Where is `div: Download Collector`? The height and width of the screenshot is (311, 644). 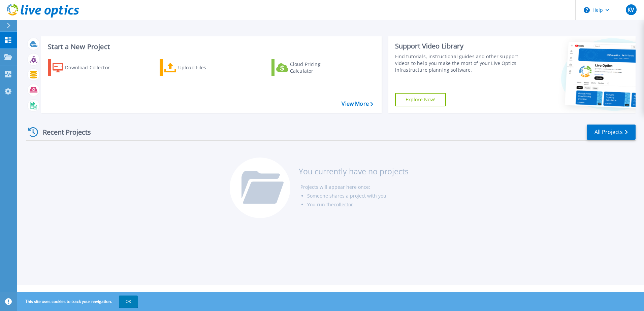 div: Download Collector is located at coordinates (92, 68).